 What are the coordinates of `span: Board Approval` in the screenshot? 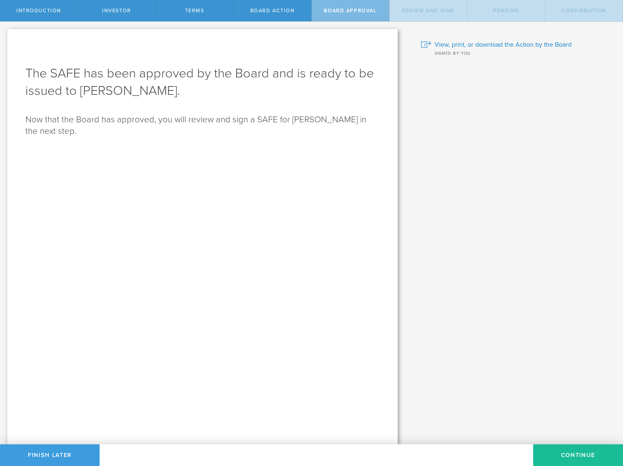 It's located at (350, 11).